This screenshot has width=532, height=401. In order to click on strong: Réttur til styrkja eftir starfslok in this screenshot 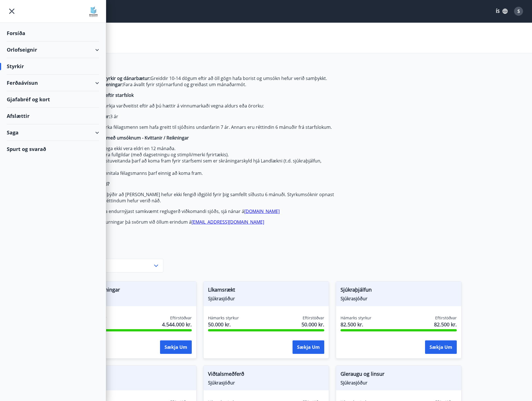, I will do `click(102, 95)`.